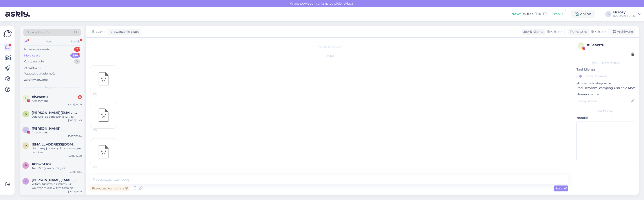 The width and height of the screenshot is (644, 200). I want to click on div: 0, so click(77, 62).